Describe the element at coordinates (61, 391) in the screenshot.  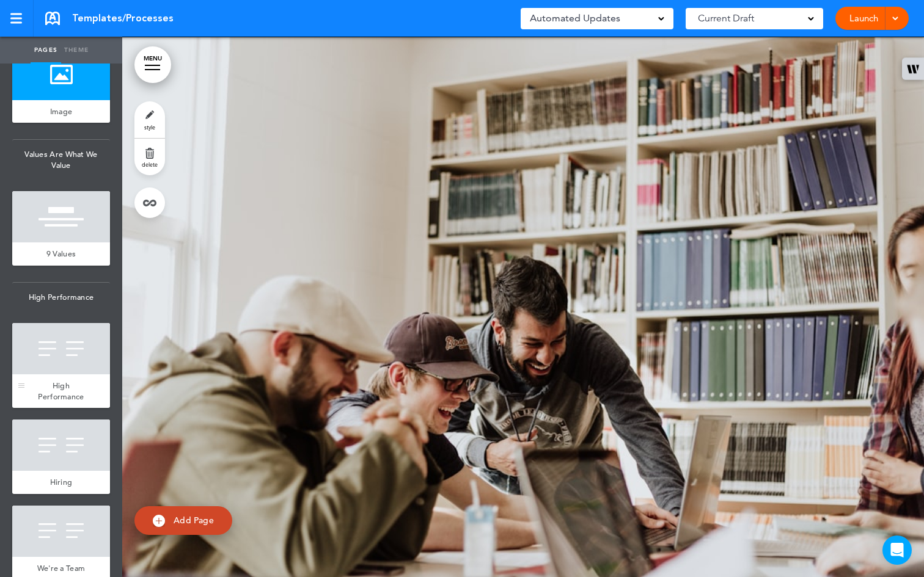
I see `a: High Performance` at that location.